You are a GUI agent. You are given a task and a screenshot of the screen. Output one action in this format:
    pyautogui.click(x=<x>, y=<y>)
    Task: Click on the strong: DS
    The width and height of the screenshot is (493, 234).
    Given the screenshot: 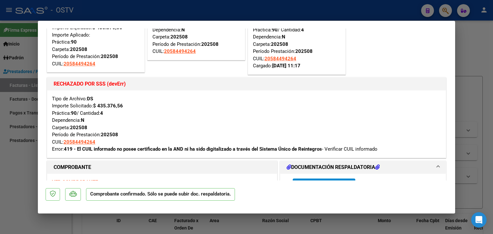 What is the action you would take?
    pyautogui.click(x=90, y=99)
    